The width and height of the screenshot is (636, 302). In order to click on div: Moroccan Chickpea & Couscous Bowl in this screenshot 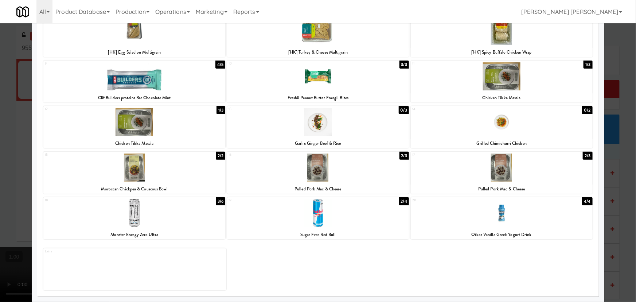, I will do `click(134, 189)`.